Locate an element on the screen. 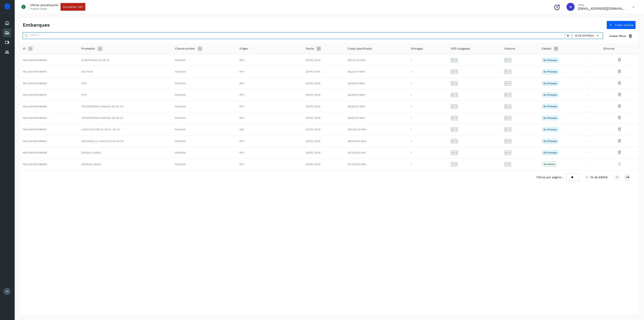  span: Actualizar SAT is located at coordinates (73, 7).